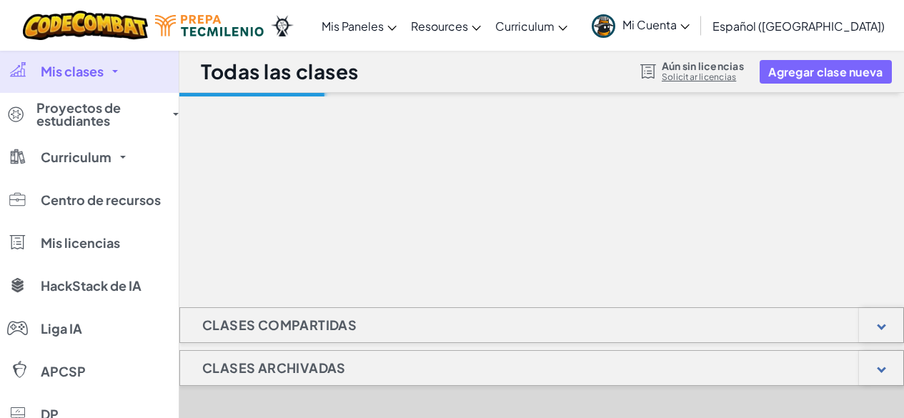 The image size is (904, 418). What do you see at coordinates (85, 25) in the screenshot?
I see `a: CodeCombat logo` at bounding box center [85, 25].